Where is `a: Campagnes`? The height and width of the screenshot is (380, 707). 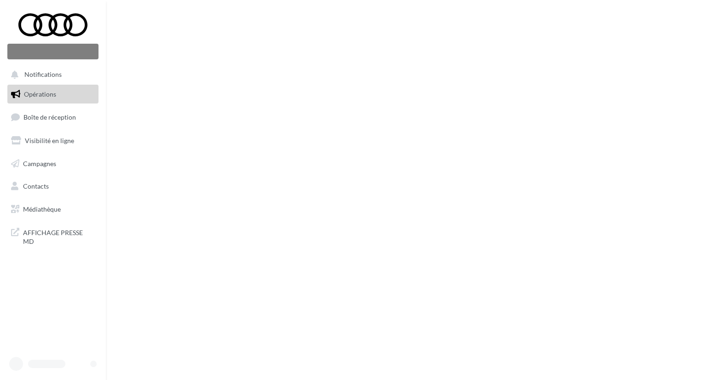 a: Campagnes is located at coordinates (53, 164).